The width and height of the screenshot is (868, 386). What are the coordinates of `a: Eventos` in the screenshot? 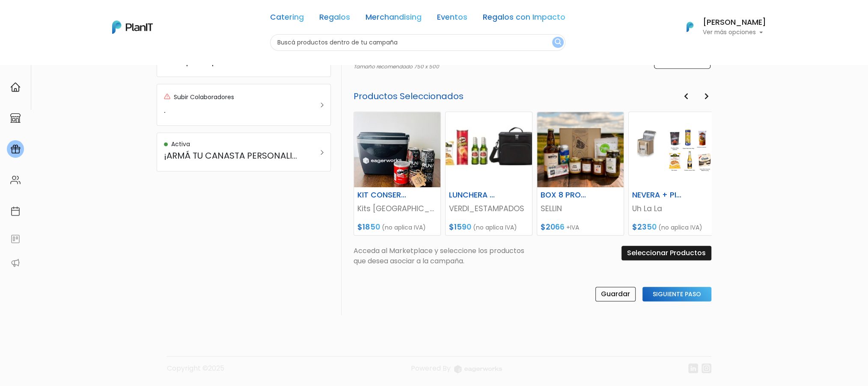 It's located at (452, 19).